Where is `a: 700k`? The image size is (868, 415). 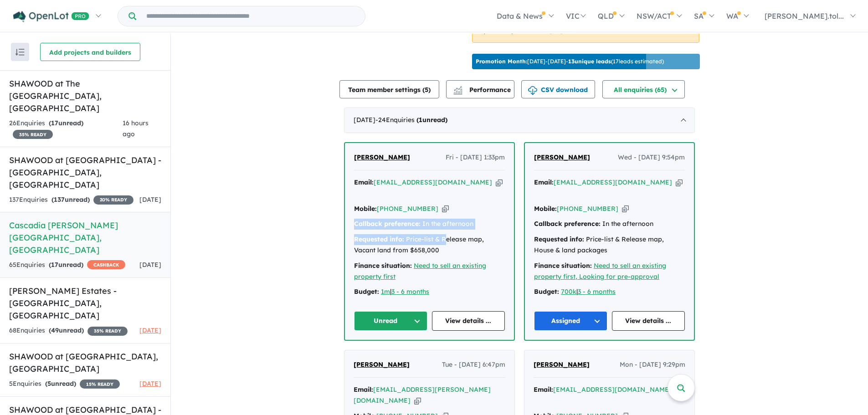 a: 700k is located at coordinates (568, 292).